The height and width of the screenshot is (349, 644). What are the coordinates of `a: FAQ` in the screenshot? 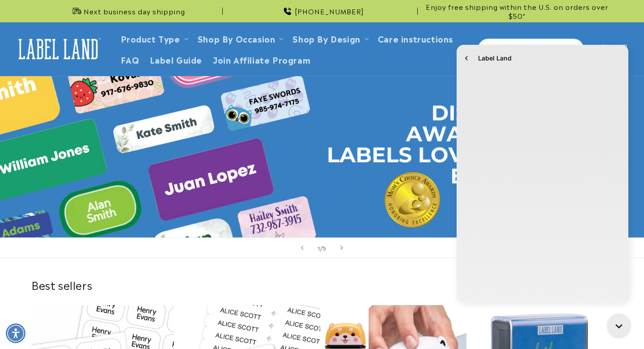 It's located at (130, 59).